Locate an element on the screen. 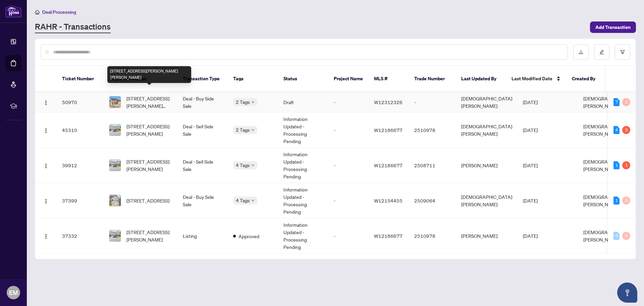 Image resolution: width=644 pixels, height=306 pixels. th: Last Updated By is located at coordinates (481, 79).